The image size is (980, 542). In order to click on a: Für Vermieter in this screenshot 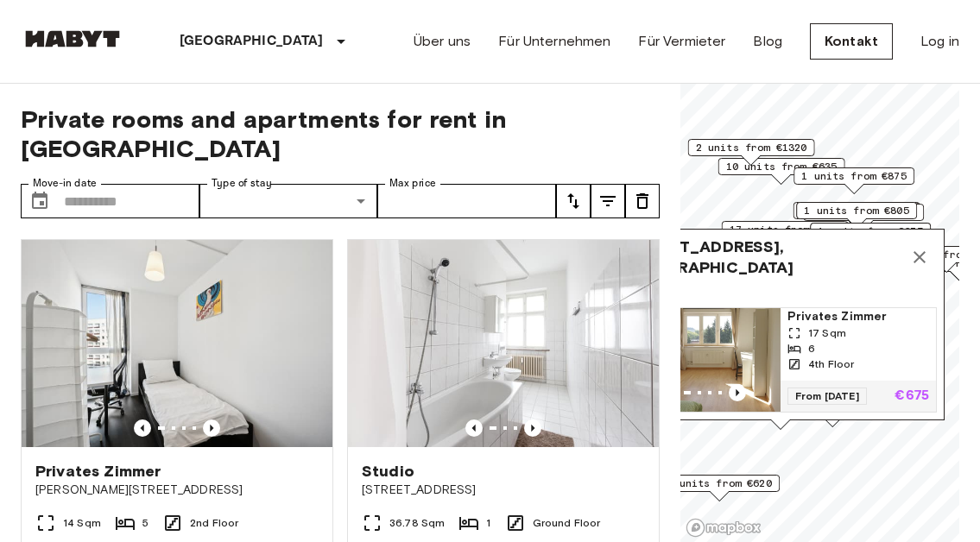, I will do `click(681, 42)`.